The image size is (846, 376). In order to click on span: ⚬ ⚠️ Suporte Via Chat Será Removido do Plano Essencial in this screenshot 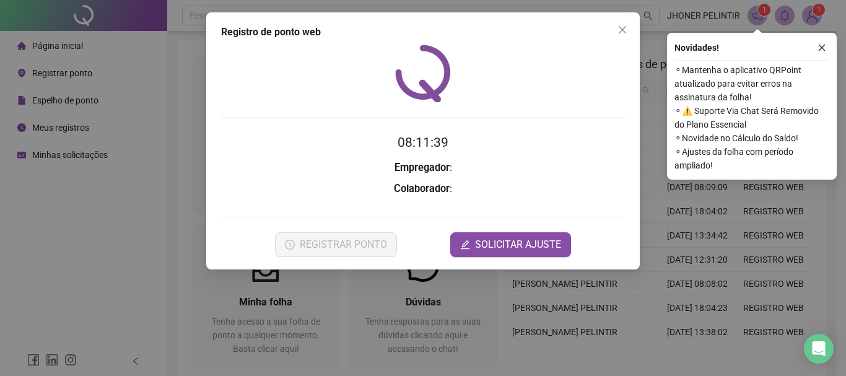, I will do `click(752, 118)`.